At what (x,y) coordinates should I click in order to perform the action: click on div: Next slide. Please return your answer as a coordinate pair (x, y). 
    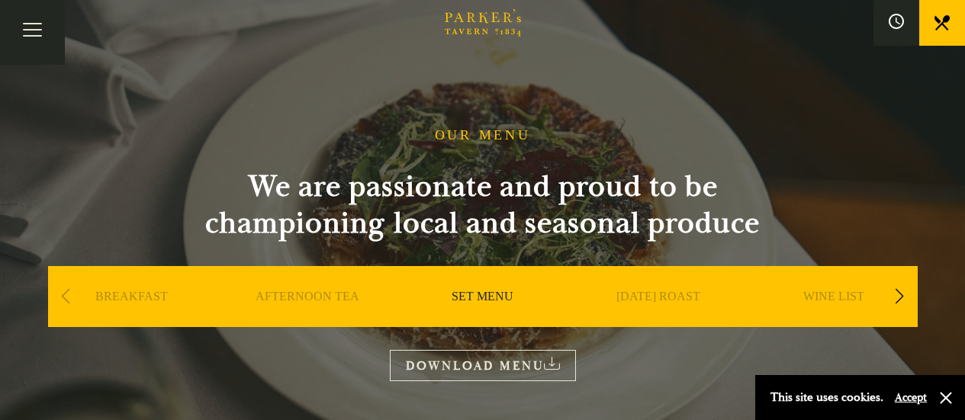
    Looking at the image, I should click on (899, 297).